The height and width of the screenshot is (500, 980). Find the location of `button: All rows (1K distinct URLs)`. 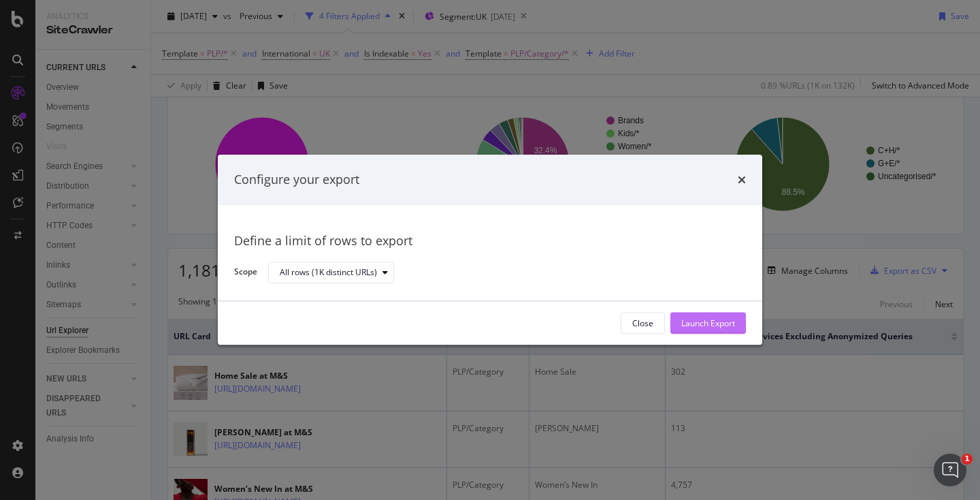

button: All rows (1K distinct URLs) is located at coordinates (331, 273).